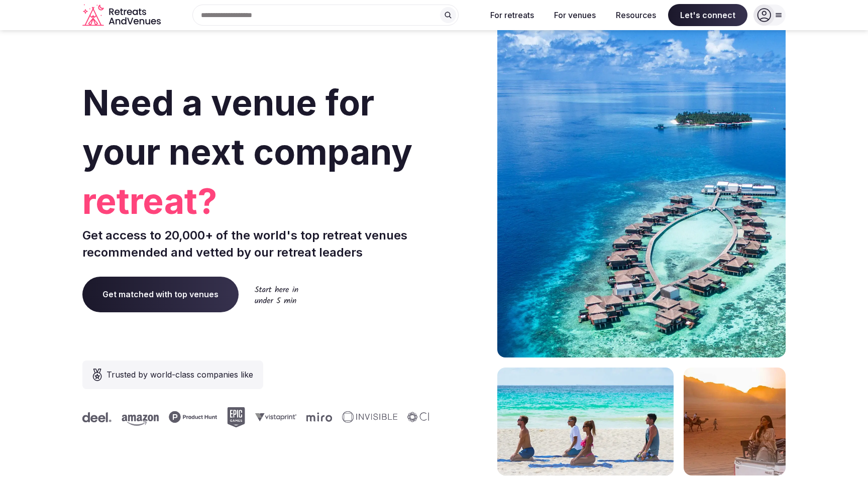 Image resolution: width=868 pixels, height=481 pixels. Describe the element at coordinates (247, 127) in the screenshot. I see `span: Need a venue for your next company` at that location.